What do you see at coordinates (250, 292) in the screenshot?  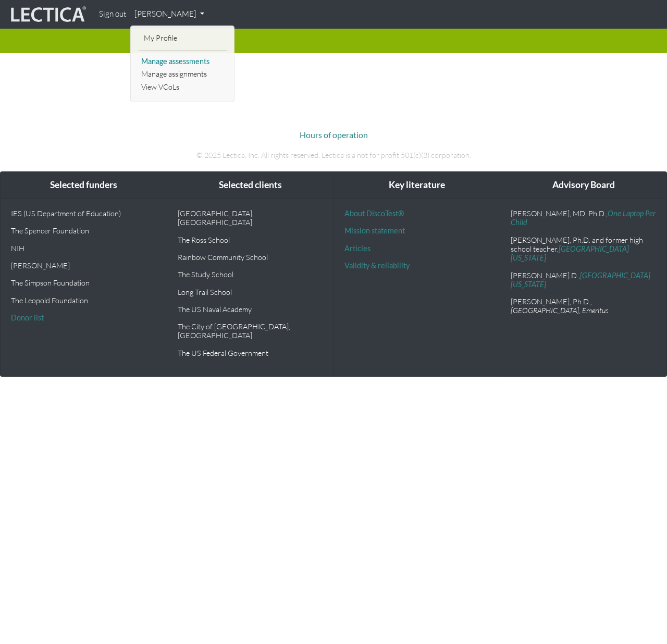 I see `p: Long Trail School` at bounding box center [250, 292].